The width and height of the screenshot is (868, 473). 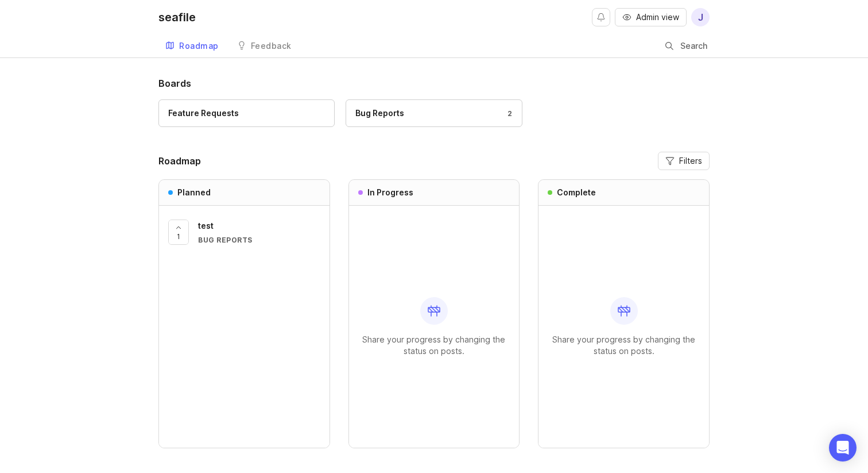 I want to click on span: Filters, so click(x=691, y=161).